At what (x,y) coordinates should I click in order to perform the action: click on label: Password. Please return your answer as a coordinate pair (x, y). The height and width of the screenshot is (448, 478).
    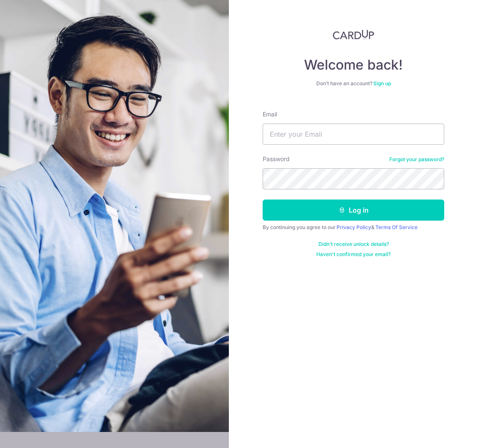
    Looking at the image, I should click on (276, 159).